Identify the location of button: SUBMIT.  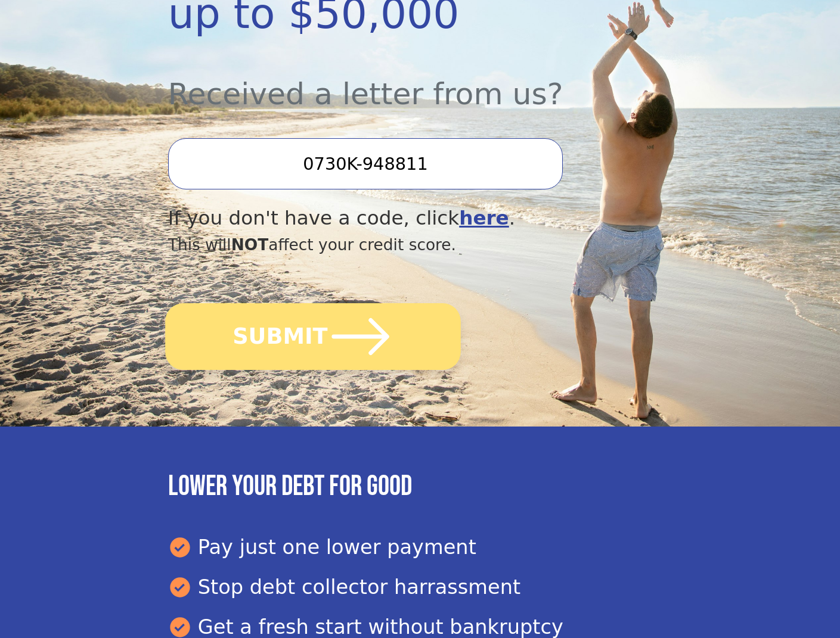
(313, 337).